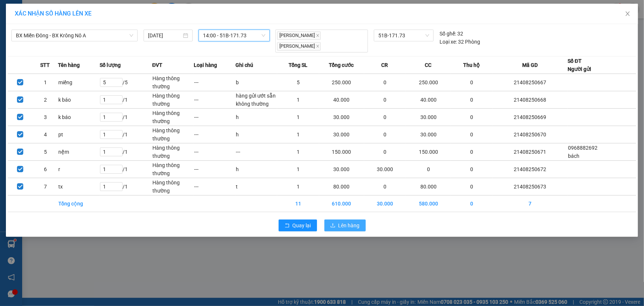 This screenshot has width=644, height=306. Describe the element at coordinates (45, 169) in the screenshot. I see `td: 6` at that location.